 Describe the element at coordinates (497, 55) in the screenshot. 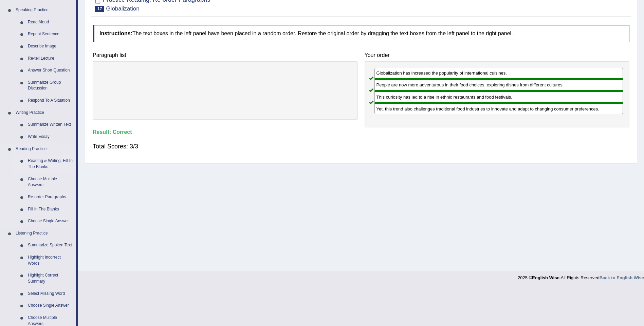

I see `h4: Your order` at that location.